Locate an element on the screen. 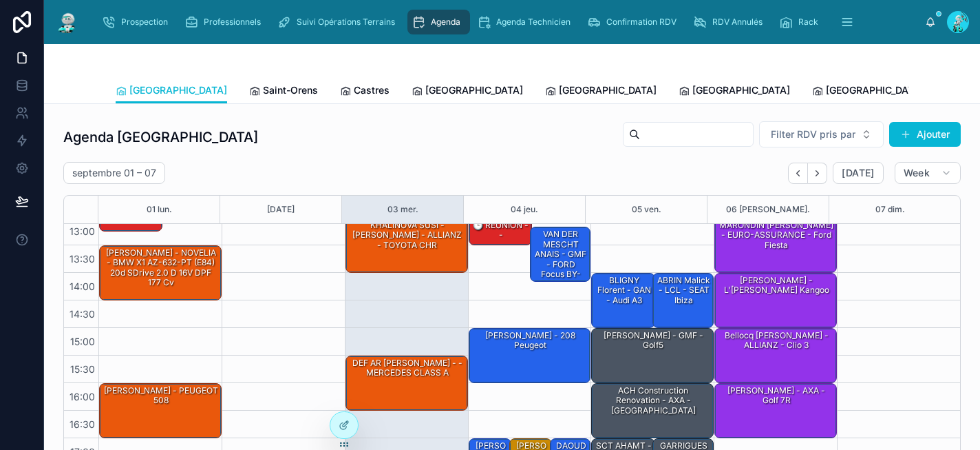  span: 15:30 is located at coordinates (83, 368).